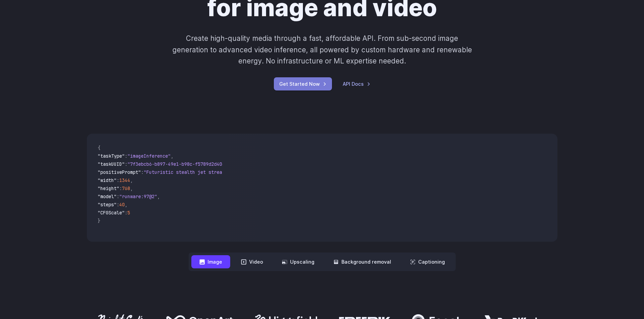 The width and height of the screenshot is (644, 319). I want to click on span: 1344, so click(125, 180).